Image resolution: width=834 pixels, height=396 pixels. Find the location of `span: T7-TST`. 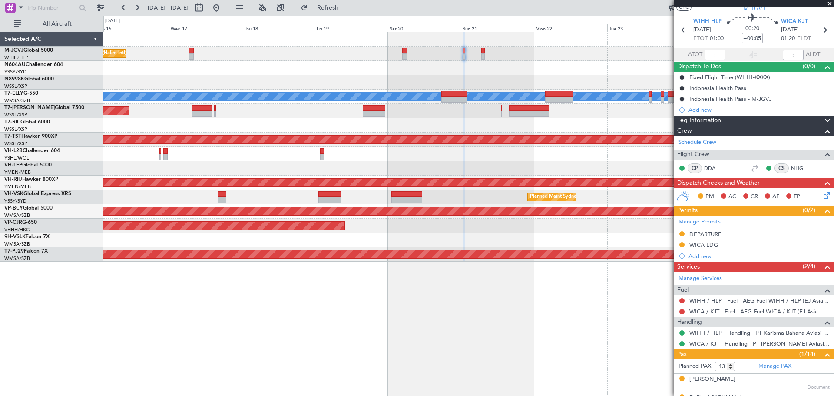

span: T7-TST is located at coordinates (13, 136).